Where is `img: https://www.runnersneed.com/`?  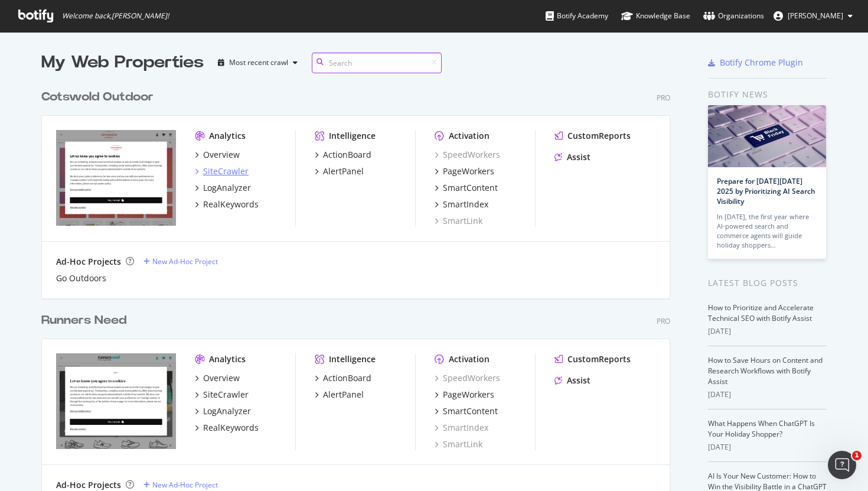
img: https://www.runnersneed.com/ is located at coordinates (115, 401).